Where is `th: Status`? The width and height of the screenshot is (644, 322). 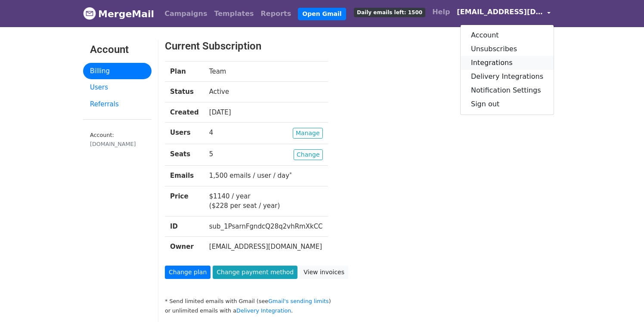 th: Status is located at coordinates (184, 92).